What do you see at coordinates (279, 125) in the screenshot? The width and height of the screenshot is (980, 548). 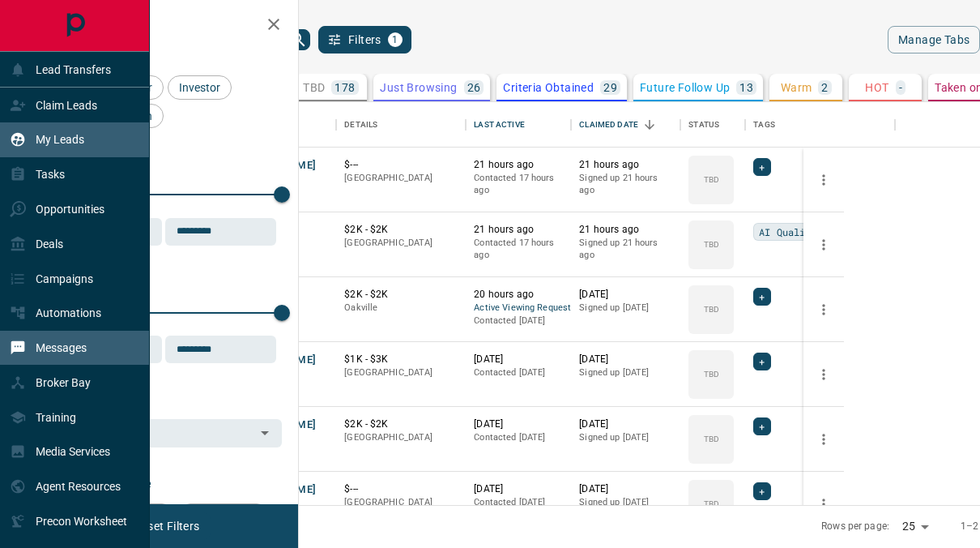 I see `div: Name` at bounding box center [279, 125].